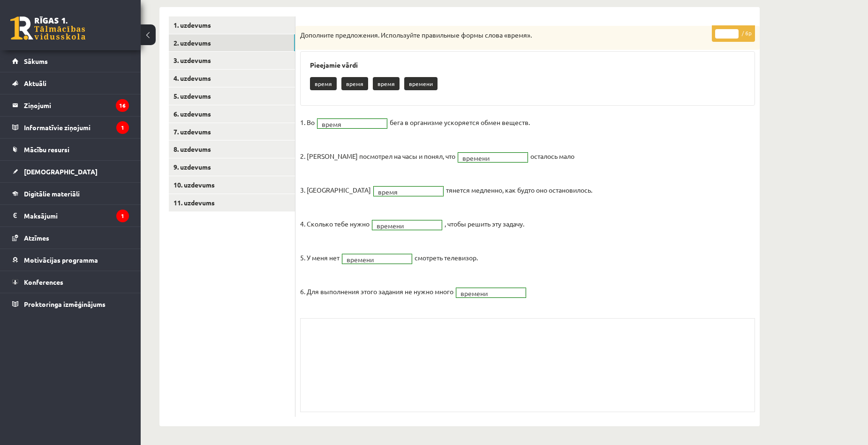 This screenshot has height=445, width=868. Describe the element at coordinates (35, 83) in the screenshot. I see `span: Aktuāli` at that location.